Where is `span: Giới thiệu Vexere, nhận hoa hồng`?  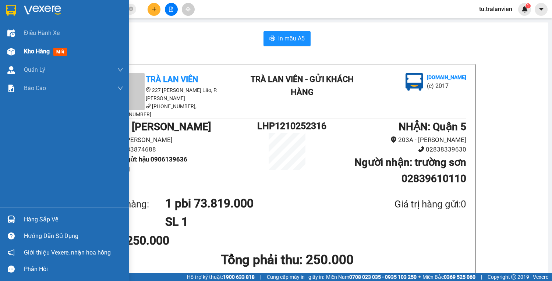
span: Giới thiệu Vexere, nhận hoa hồng is located at coordinates (67, 252).